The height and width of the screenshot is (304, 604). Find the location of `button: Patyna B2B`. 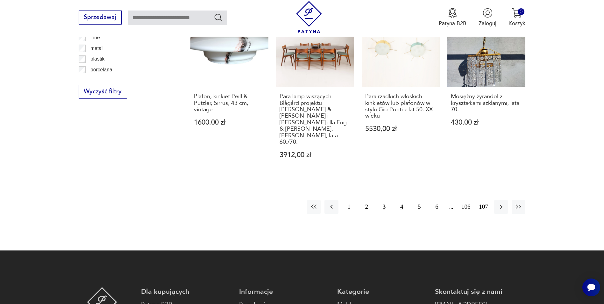

button: Patyna B2B is located at coordinates (453, 18).